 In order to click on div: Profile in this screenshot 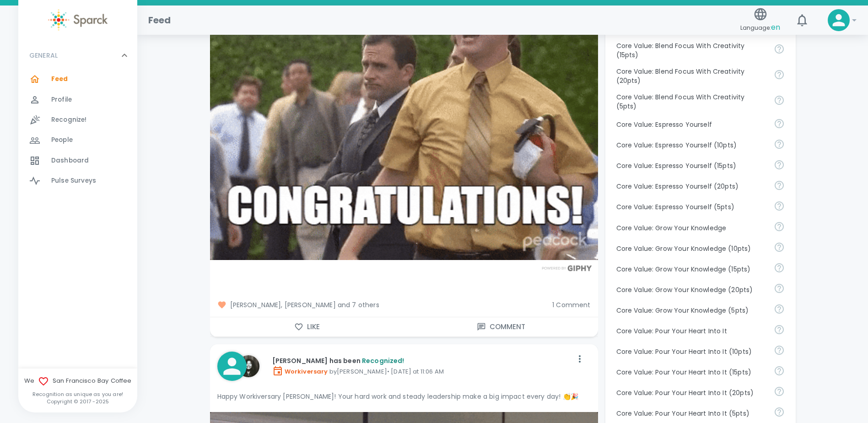, I will do `click(78, 100)`.